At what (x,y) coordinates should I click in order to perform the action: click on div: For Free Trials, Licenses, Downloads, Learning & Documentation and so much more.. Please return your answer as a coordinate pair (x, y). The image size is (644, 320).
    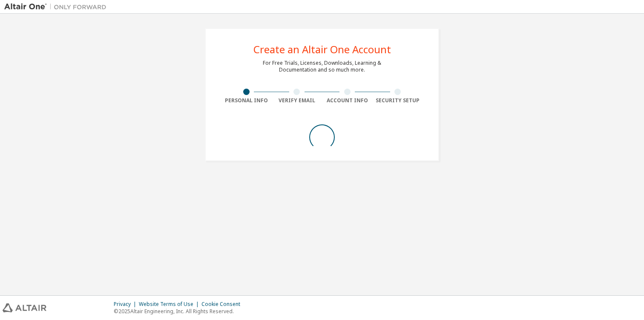
    Looking at the image, I should click on (322, 66).